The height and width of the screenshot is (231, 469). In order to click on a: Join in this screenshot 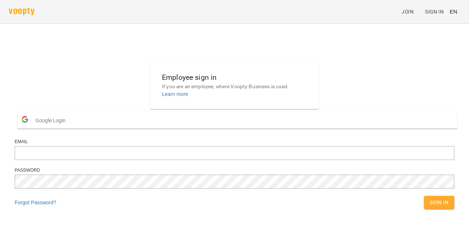, I will do `click(411, 12)`.